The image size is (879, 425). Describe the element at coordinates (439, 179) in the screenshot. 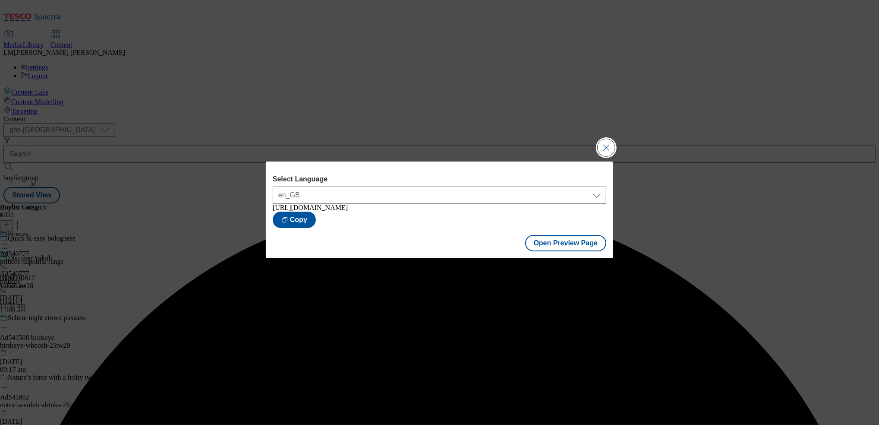

I see `label: Select Language` at that location.